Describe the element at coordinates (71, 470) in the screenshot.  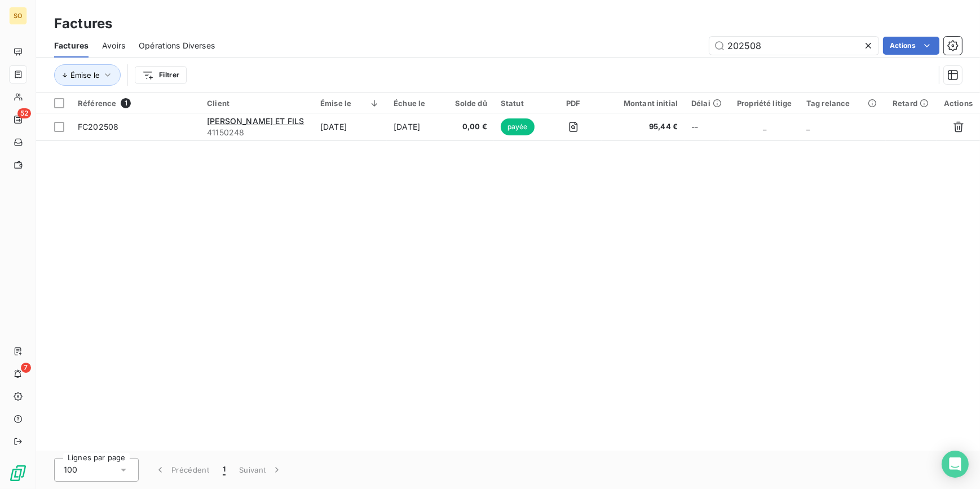
I see `span: 100` at that location.